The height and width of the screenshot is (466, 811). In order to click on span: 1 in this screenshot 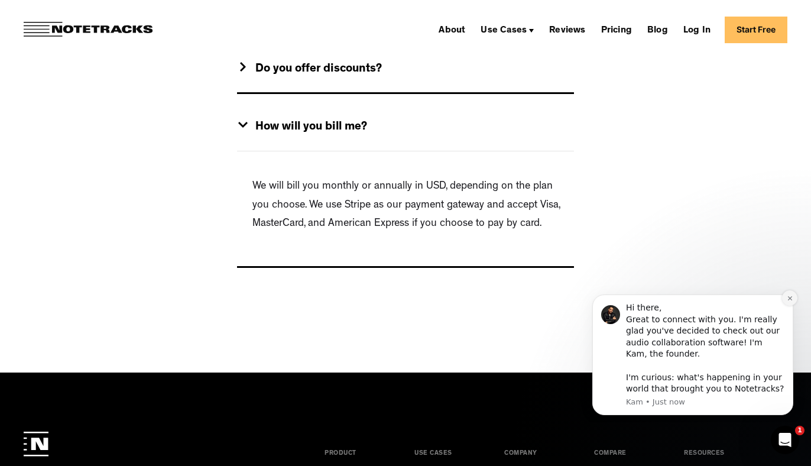, I will do `click(800, 430)`.